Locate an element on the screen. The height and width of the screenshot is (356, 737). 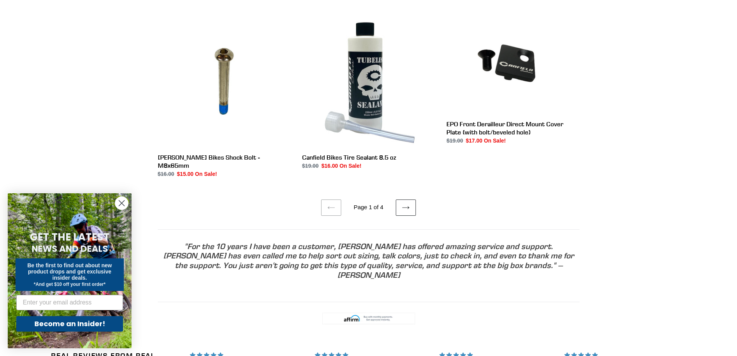
span: GET THE LATEST is located at coordinates (70, 237).